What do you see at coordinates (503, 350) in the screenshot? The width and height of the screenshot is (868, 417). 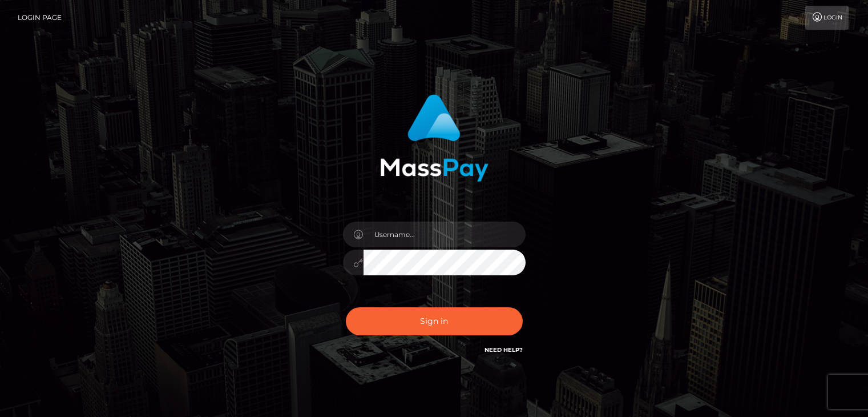 I see `a: Need Help?` at bounding box center [503, 350].